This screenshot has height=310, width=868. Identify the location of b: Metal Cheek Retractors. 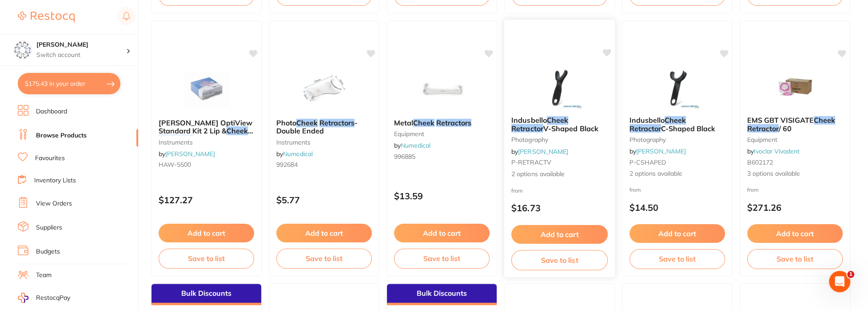
(441, 123).